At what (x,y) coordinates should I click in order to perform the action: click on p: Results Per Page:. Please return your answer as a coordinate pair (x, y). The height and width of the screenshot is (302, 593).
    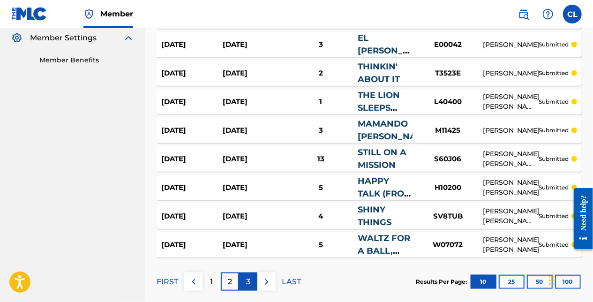
    Looking at the image, I should click on (443, 282).